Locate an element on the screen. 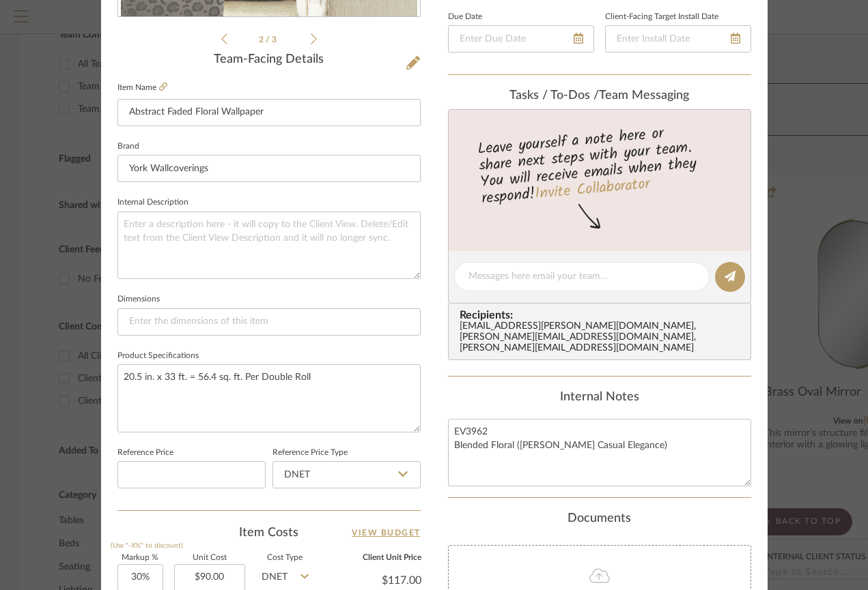 Image resolution: width=868 pixels, height=590 pixels. input: Enter Install Date is located at coordinates (678, 39).